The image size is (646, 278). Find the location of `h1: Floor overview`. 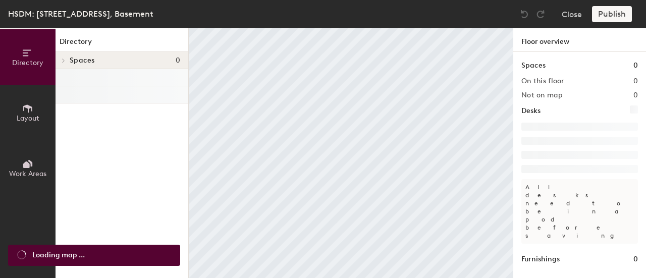

h1: Floor overview is located at coordinates (579, 40).